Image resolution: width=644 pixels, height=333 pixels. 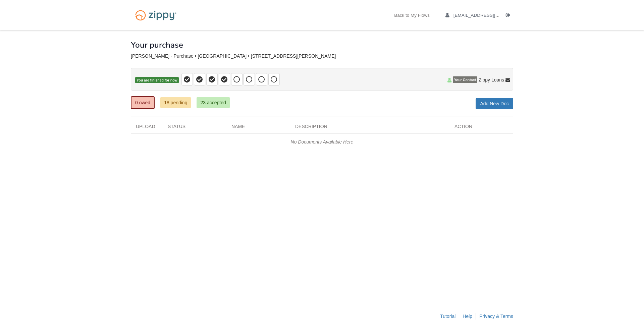 I want to click on a: Help, so click(x=467, y=316).